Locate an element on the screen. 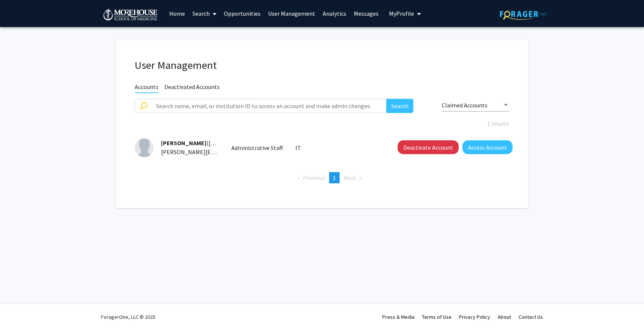 The image size is (644, 330). span: Next is located at coordinates (350, 178).